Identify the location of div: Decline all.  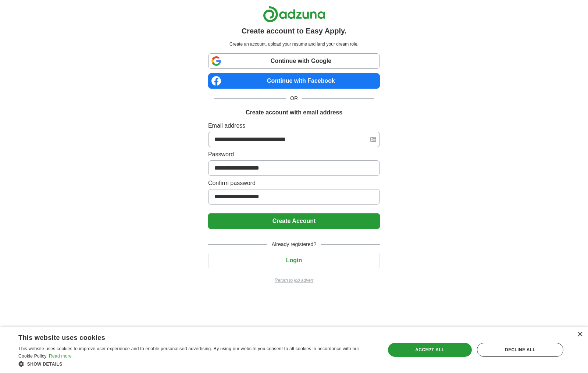
(520, 350).